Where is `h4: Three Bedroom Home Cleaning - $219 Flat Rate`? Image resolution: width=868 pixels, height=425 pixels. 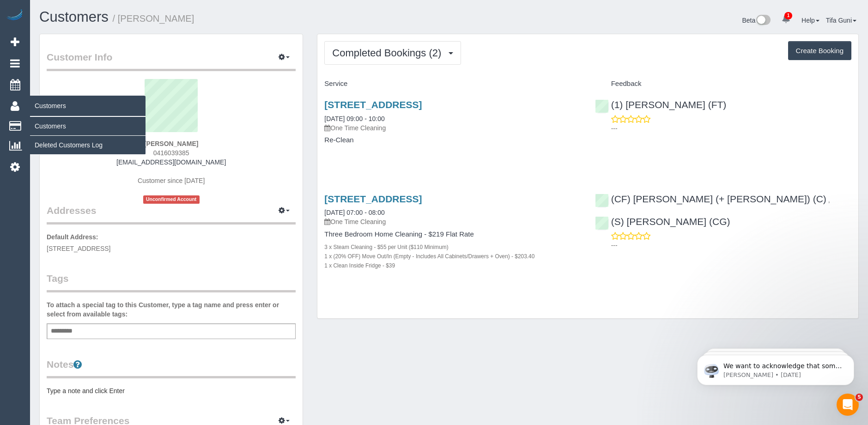
h4: Three Bedroom Home Cleaning - $219 Flat Rate is located at coordinates (452, 234).